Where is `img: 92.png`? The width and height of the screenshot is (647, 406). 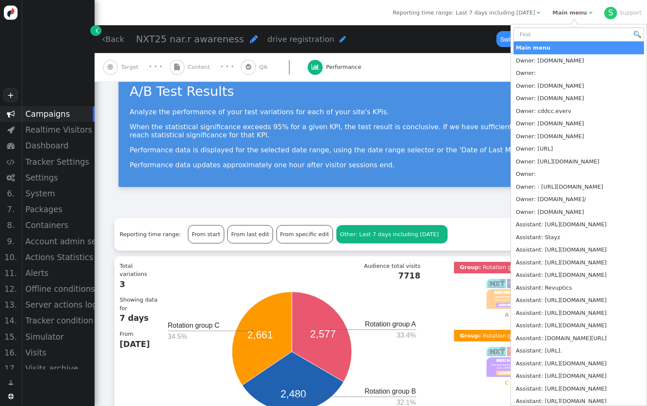 img: 92.png is located at coordinates (506, 293).